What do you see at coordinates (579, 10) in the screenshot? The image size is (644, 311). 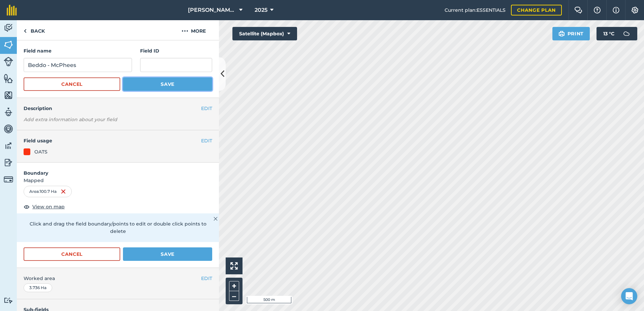 I see `img: Two speech bubbles overlapping with the left bubble in the forefront` at bounding box center [579, 10].